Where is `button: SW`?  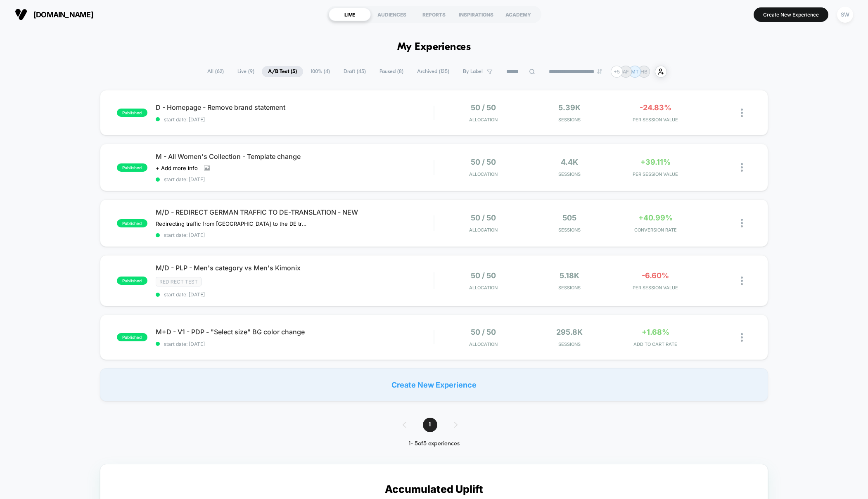
button: SW is located at coordinates (845, 15).